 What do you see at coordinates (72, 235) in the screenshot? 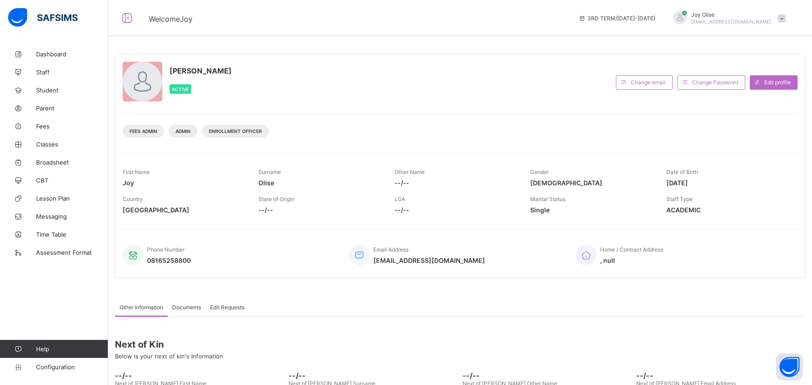
I see `span: Time Table` at bounding box center [72, 235].